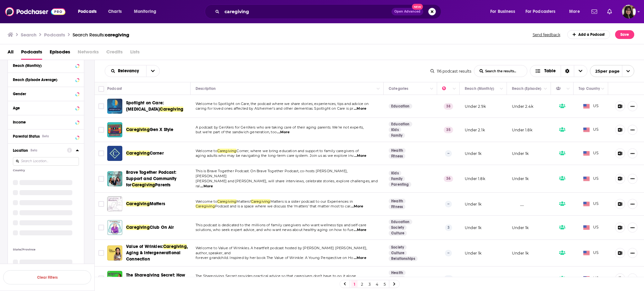 The image size is (644, 291). Describe the element at coordinates (11, 53) in the screenshot. I see `a: All` at that location.